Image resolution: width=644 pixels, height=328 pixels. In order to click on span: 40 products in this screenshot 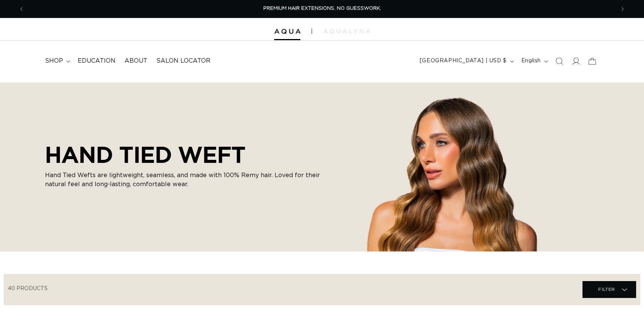, I will do `click(28, 289)`.